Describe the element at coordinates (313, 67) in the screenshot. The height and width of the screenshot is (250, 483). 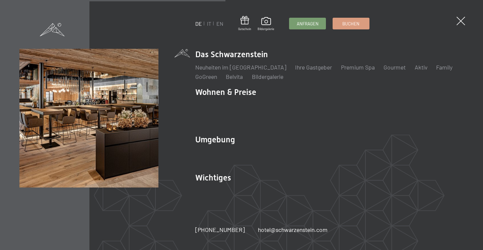
I see `a: Ihre Gastgeber` at that location.